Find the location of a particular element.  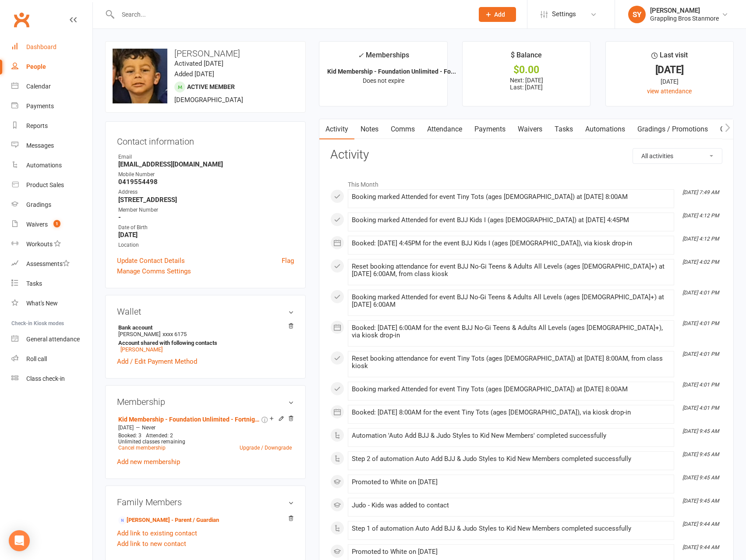

input: Search... is located at coordinates (291, 14).